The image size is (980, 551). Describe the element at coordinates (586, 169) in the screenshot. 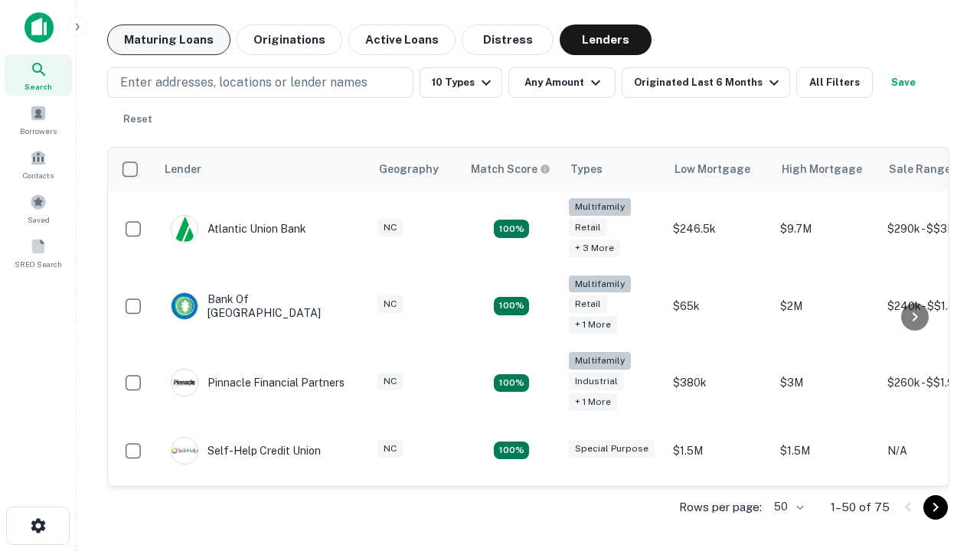

I see `div: Types` at that location.